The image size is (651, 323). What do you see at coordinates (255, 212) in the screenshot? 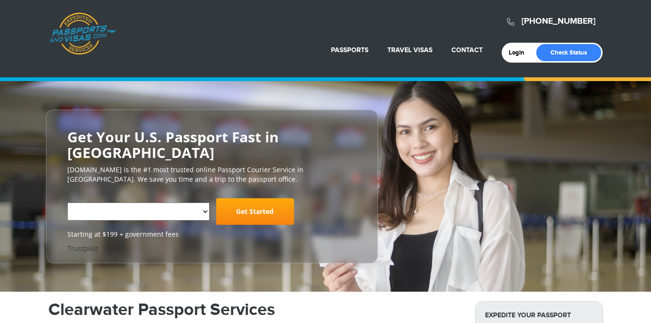
I see `a: Get Started` at bounding box center [255, 212].